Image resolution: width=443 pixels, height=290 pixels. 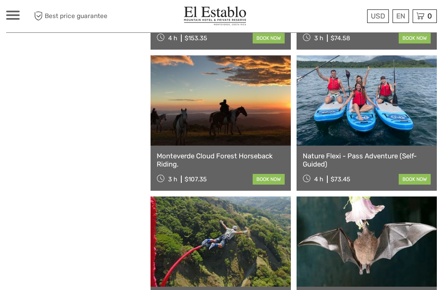 I want to click on div: $153.35, so click(x=196, y=38).